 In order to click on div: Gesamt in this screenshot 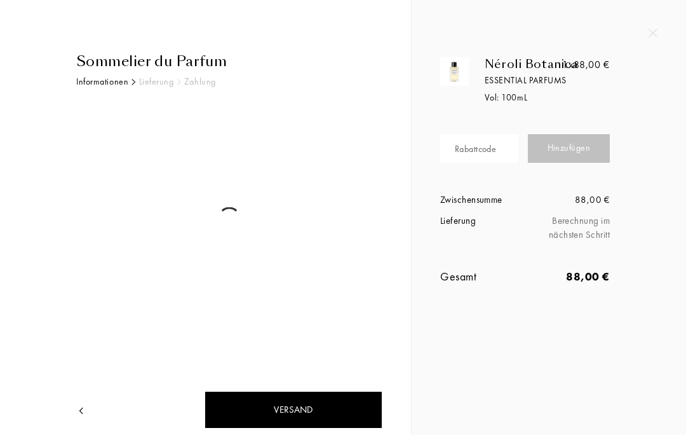, I will do `click(483, 276)`.